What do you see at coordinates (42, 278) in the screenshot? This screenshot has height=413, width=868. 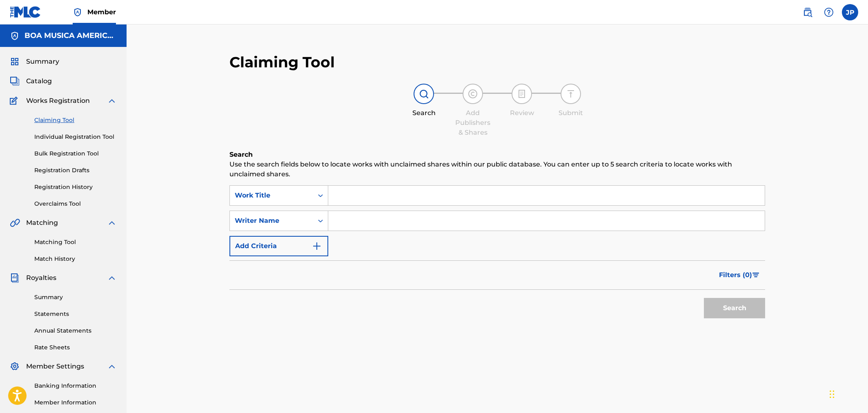 I see `span: Royalties` at bounding box center [42, 278].